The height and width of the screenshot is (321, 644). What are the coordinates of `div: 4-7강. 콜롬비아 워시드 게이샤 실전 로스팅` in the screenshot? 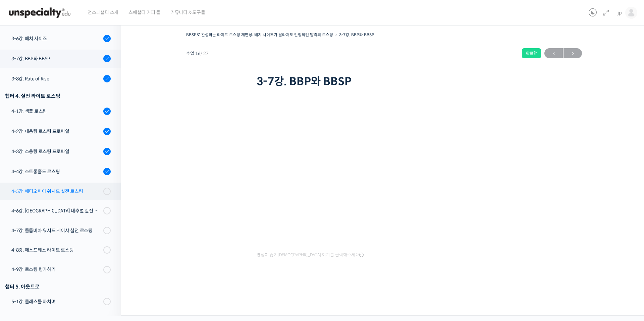 It's located at (56, 230).